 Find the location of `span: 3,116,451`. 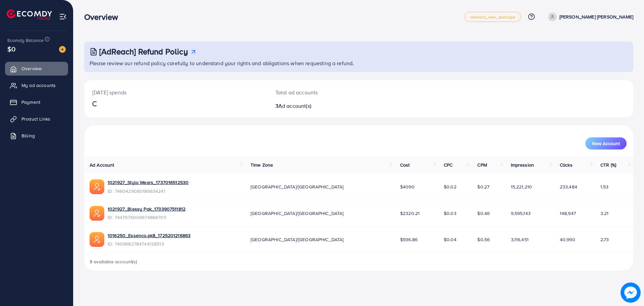

span: 3,116,451 is located at coordinates (519, 240).